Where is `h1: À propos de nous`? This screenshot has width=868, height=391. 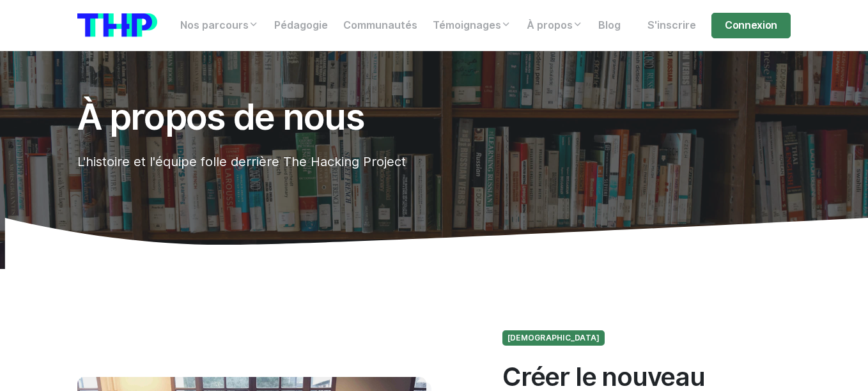
h1: À propos de nous is located at coordinates (374, 117).